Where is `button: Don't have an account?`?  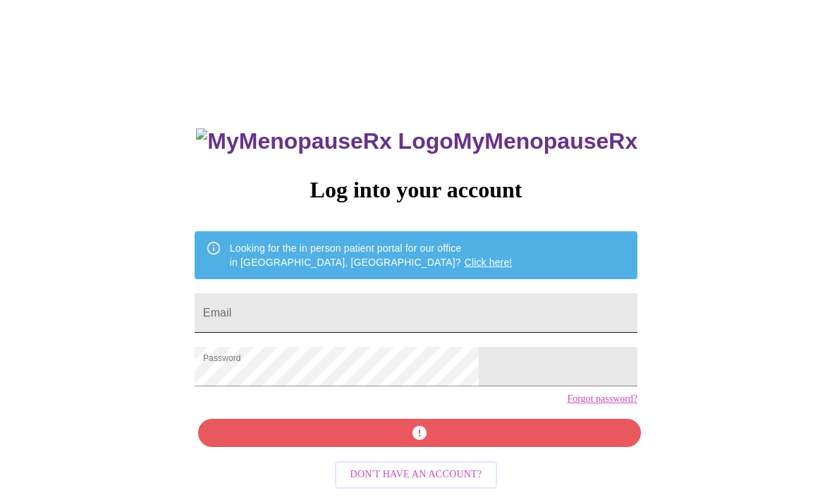
button: Don't have an account? is located at coordinates (416, 474).